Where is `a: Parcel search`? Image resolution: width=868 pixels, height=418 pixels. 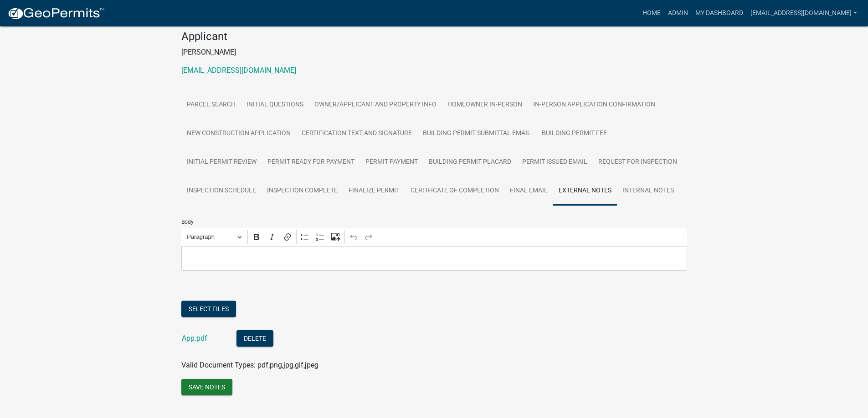 a: Parcel search is located at coordinates (211, 105).